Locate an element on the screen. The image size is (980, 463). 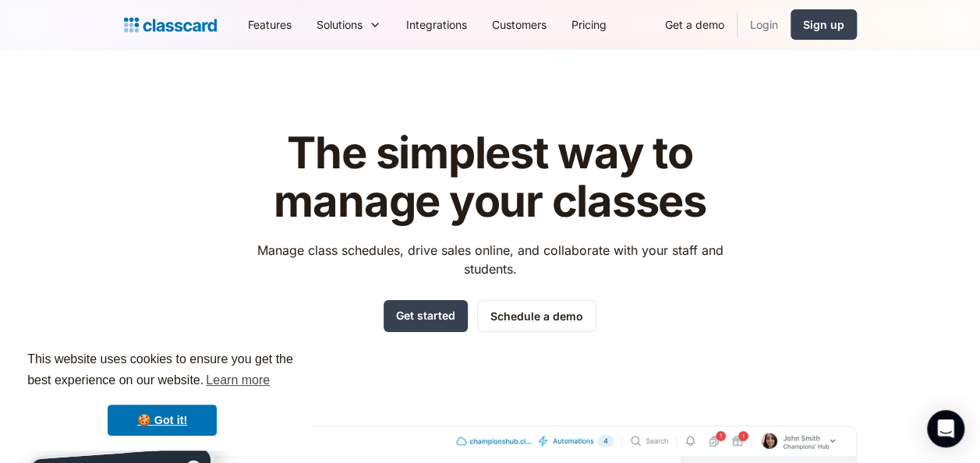
span: This website uses cookies to ensure you get the best experience on our website. is located at coordinates (162, 370).